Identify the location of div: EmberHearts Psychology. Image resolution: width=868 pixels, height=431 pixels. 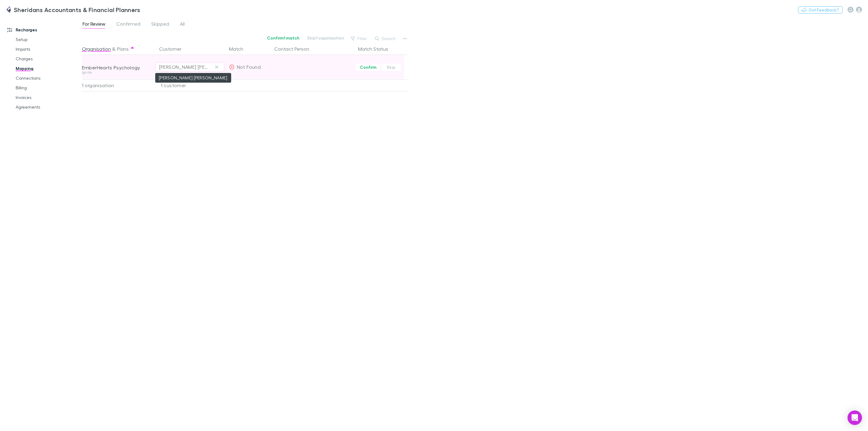
(117, 68).